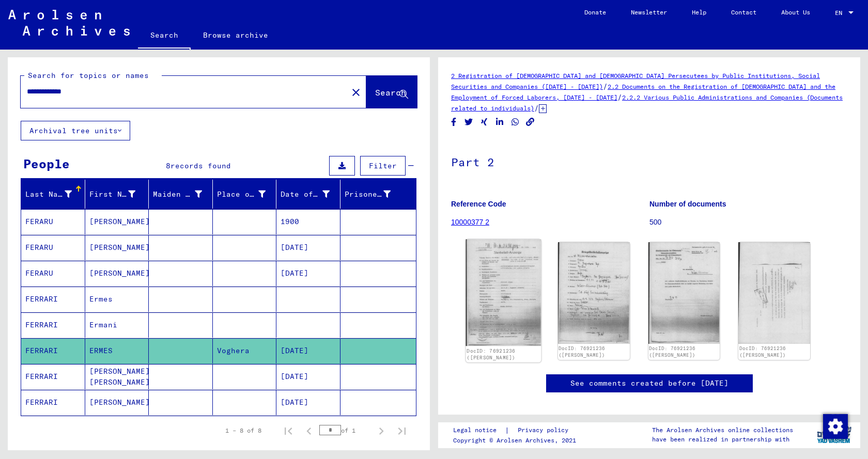 Image resolution: width=868 pixels, height=459 pixels. What do you see at coordinates (748, 222) in the screenshot?
I see `p: 500` at bounding box center [748, 222].